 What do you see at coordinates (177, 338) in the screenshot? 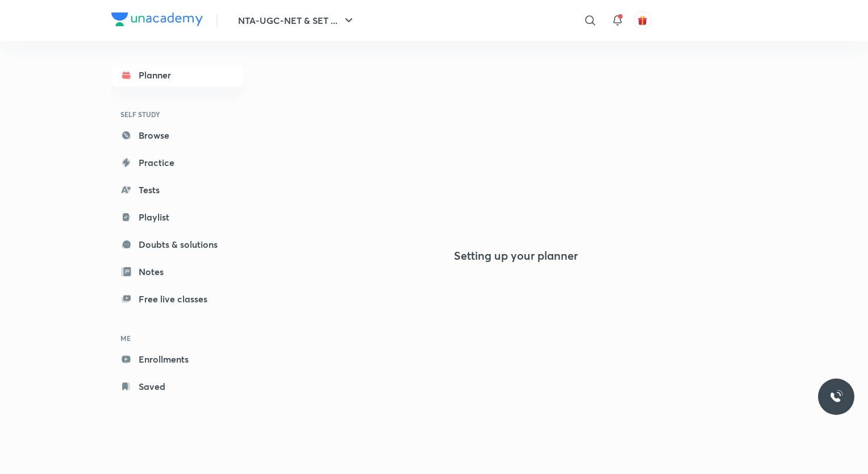
I see `h6: ME` at bounding box center [177, 338].